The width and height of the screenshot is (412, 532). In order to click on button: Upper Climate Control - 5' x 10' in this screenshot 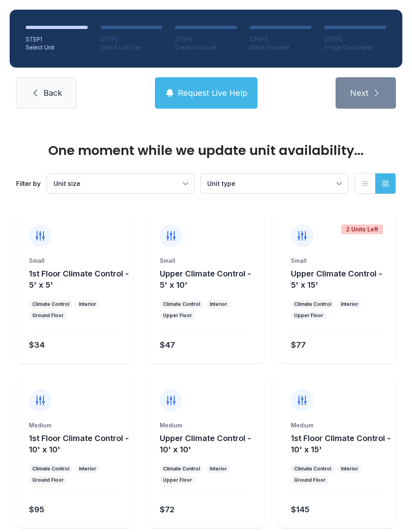, I will do `click(211, 279)`.